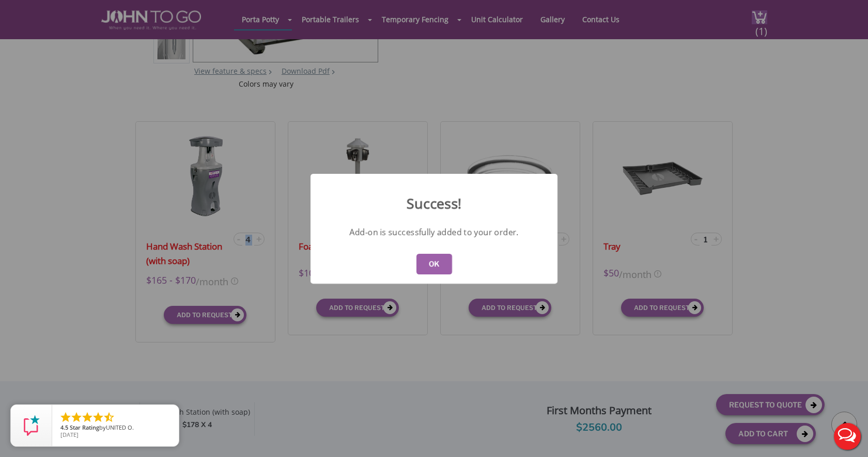  Describe the element at coordinates (64, 427) in the screenshot. I see `span: 4.5` at that location.